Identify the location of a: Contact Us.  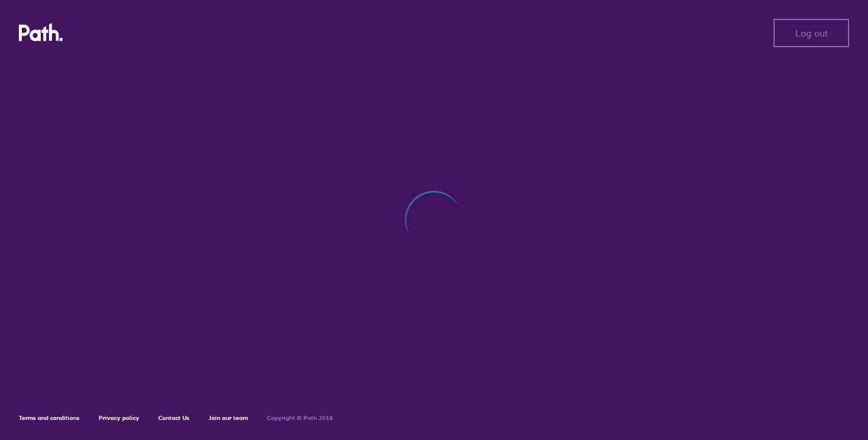
(173, 417).